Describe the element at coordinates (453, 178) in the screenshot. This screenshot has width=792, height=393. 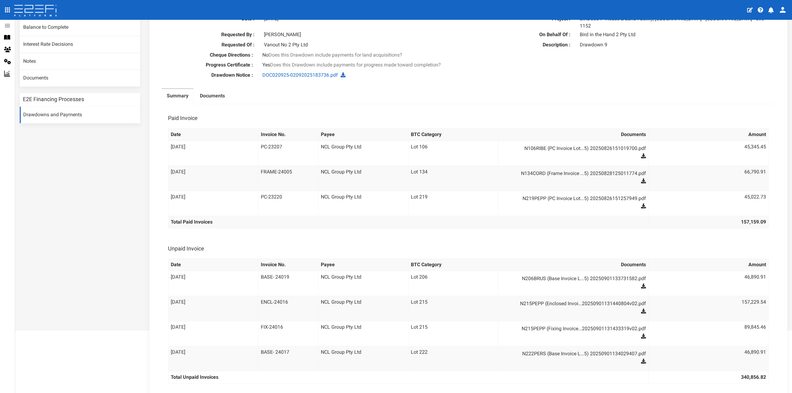
I see `td: Lot 134` at that location.